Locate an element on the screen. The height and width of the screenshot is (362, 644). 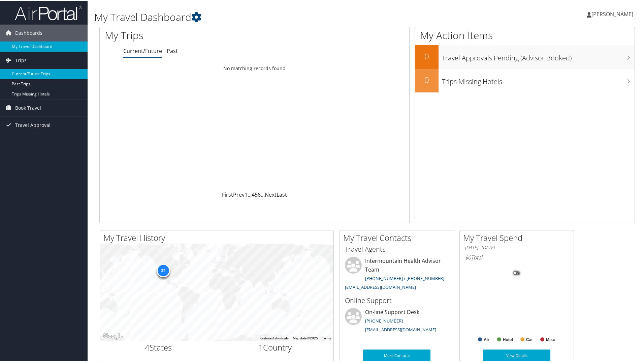
text: Misc is located at coordinates (550, 339).